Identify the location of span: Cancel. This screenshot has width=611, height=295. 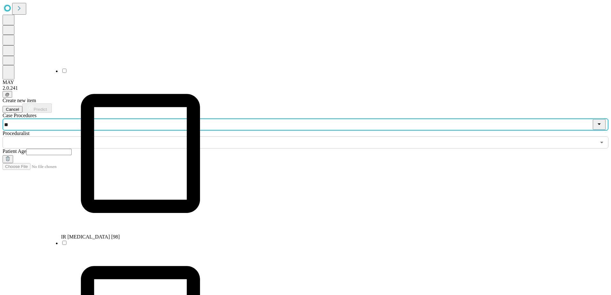
(12, 109).